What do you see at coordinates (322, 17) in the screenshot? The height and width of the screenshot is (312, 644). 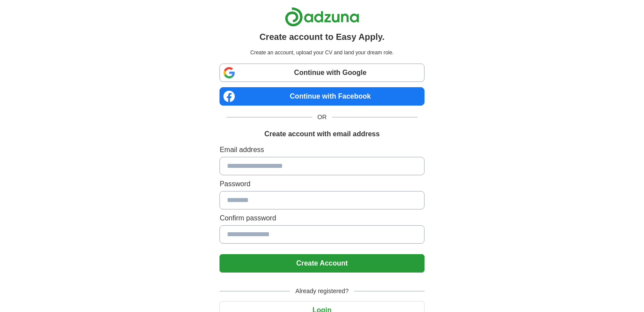 I see `img: Adzuna logo` at bounding box center [322, 17].